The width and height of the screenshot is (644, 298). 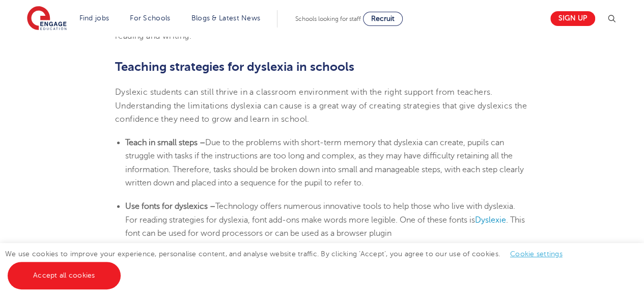 I want to click on a: Blogs & Latest News, so click(x=226, y=18).